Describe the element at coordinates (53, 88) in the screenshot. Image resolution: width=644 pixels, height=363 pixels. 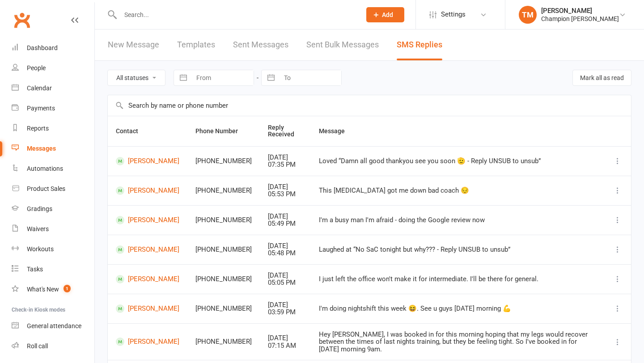
I see `a: Calendar` at that location.